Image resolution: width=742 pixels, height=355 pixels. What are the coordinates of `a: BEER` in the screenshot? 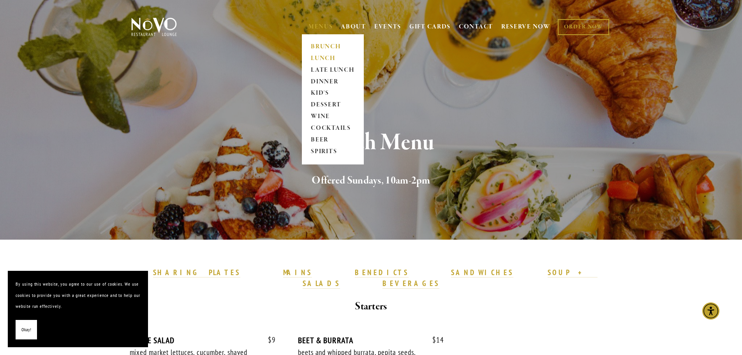 It's located at (333, 140).